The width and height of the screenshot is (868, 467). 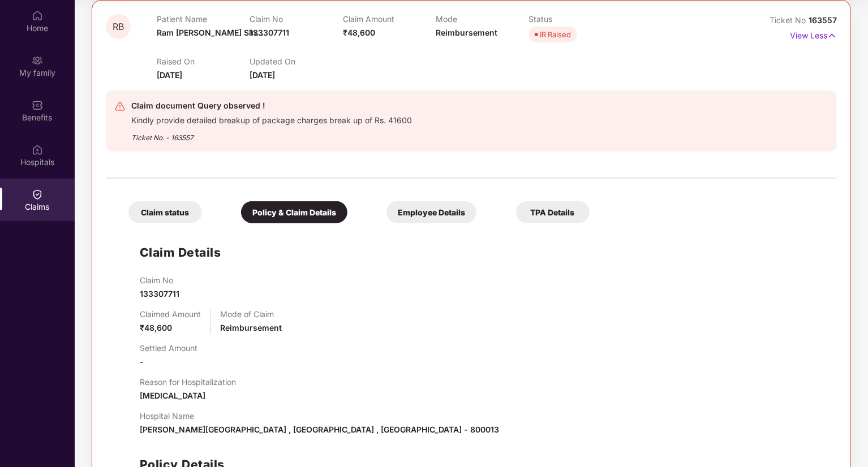 I want to click on div: Policy & Claim Details, so click(x=294, y=212).